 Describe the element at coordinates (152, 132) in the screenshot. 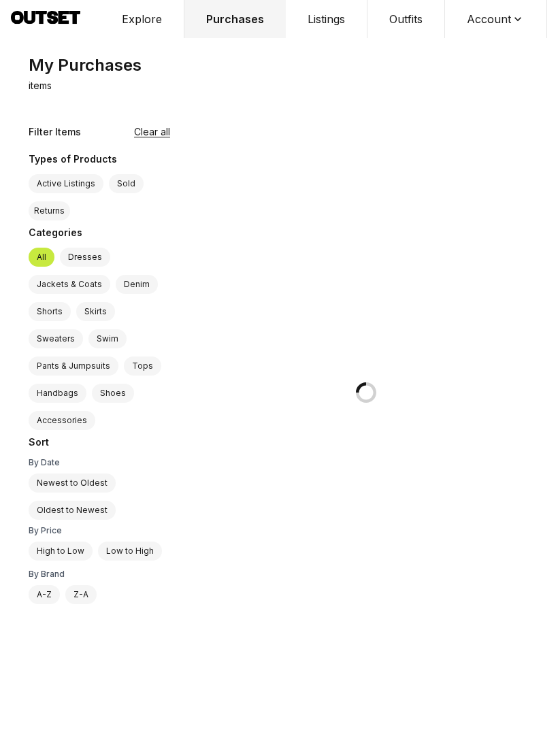

I see `button: Clear all` at that location.